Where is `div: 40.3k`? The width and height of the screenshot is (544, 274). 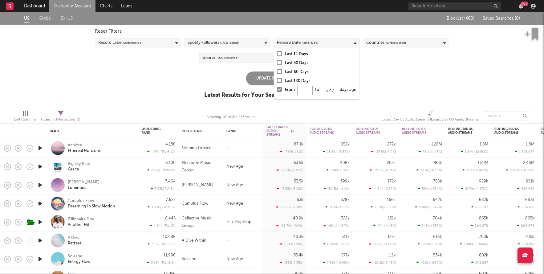
div: 40.3k is located at coordinates (298, 237).